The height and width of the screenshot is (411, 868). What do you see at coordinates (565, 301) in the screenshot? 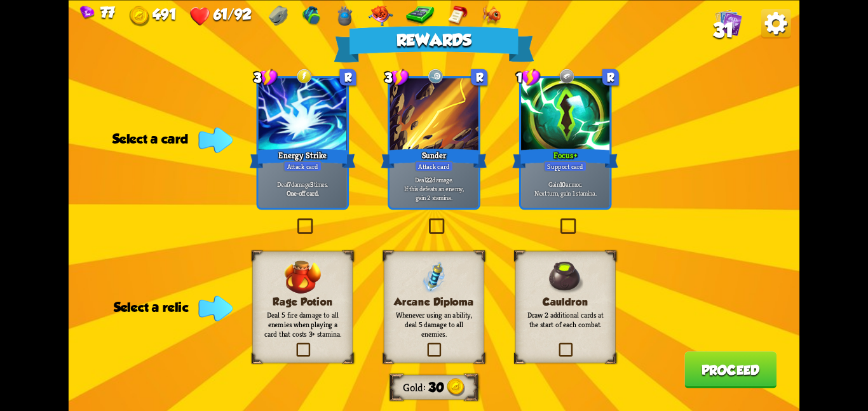
I see `h3: Cauldron` at bounding box center [565, 301].